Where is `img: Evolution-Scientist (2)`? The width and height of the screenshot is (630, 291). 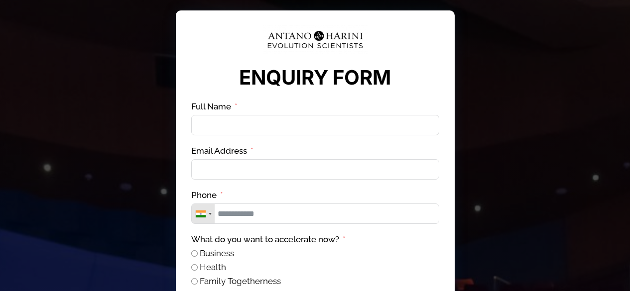 img: Evolution-Scientist (2) is located at coordinates (315, 39).